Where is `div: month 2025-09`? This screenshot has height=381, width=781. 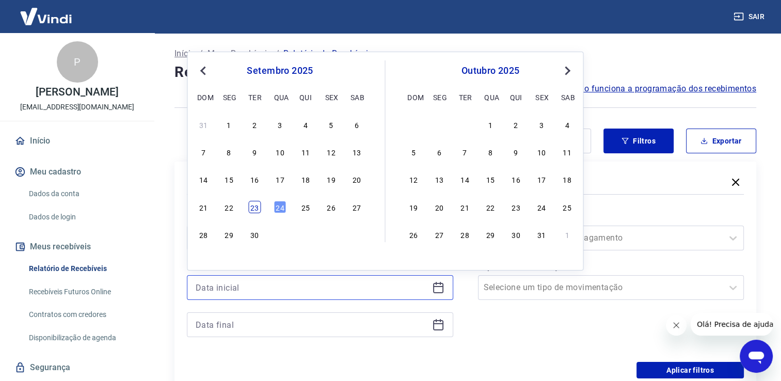 div: month 2025-09 is located at coordinates (280, 179).